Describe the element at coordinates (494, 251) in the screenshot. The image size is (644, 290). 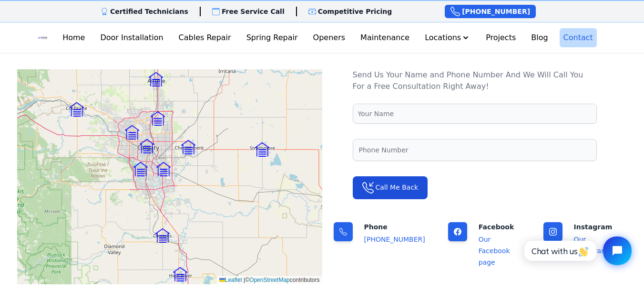
I see `a: Our Facebook page` at that location.